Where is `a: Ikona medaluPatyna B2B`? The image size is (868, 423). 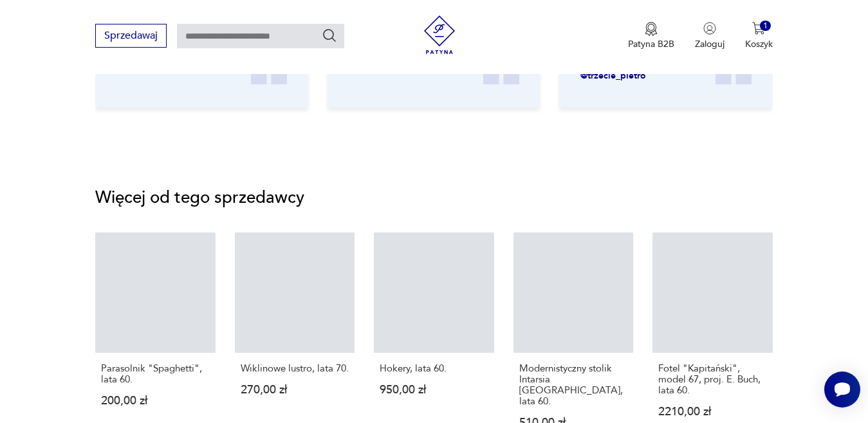
a: Ikona medaluPatyna B2B is located at coordinates (651, 36).